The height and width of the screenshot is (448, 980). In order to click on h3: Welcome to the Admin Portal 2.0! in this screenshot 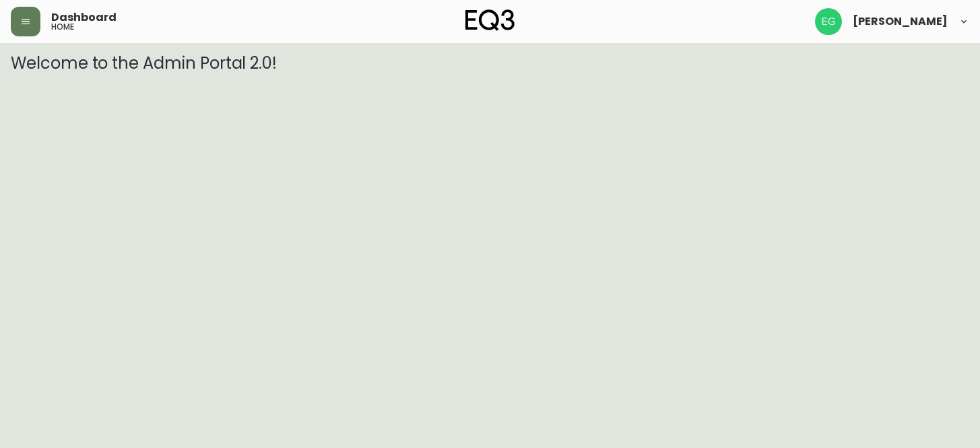, I will do `click(490, 64)`.